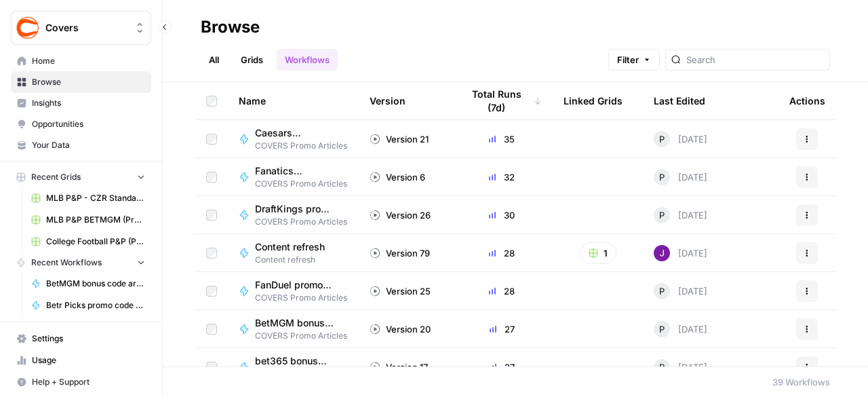 Image resolution: width=868 pixels, height=397 pixels. I want to click on span: Recent Grids, so click(55, 177).